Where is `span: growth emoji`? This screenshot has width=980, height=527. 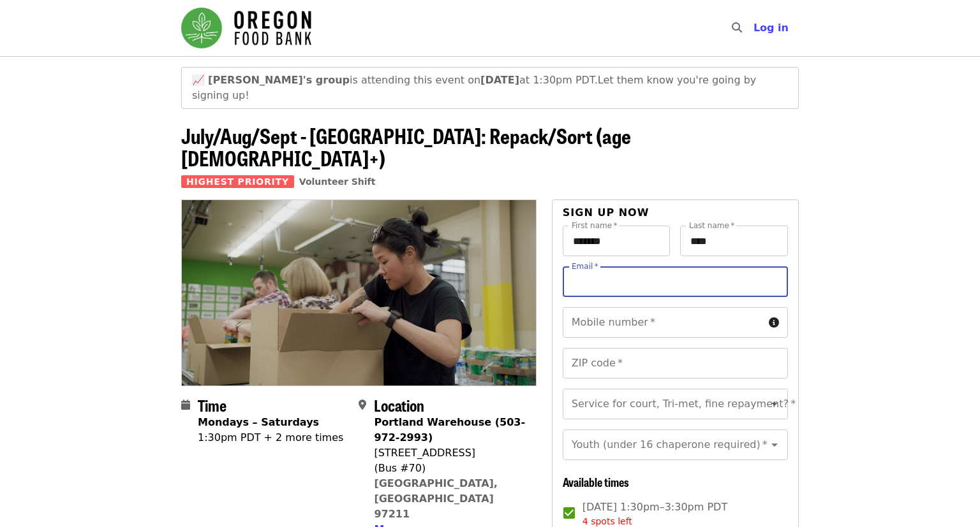
span: growth emoji is located at coordinates (199, 79).